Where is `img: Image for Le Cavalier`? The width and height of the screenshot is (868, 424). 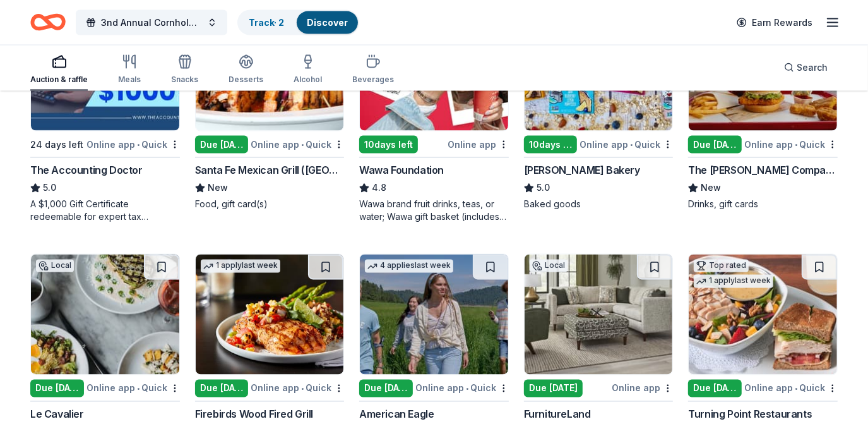
img: Image for Le Cavalier is located at coordinates (105, 315).